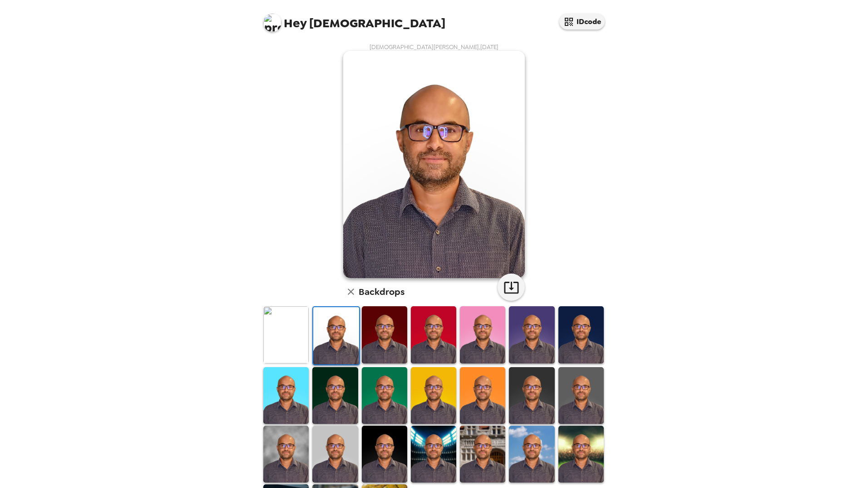  Describe the element at coordinates (295, 23) in the screenshot. I see `span: Hey` at that location.